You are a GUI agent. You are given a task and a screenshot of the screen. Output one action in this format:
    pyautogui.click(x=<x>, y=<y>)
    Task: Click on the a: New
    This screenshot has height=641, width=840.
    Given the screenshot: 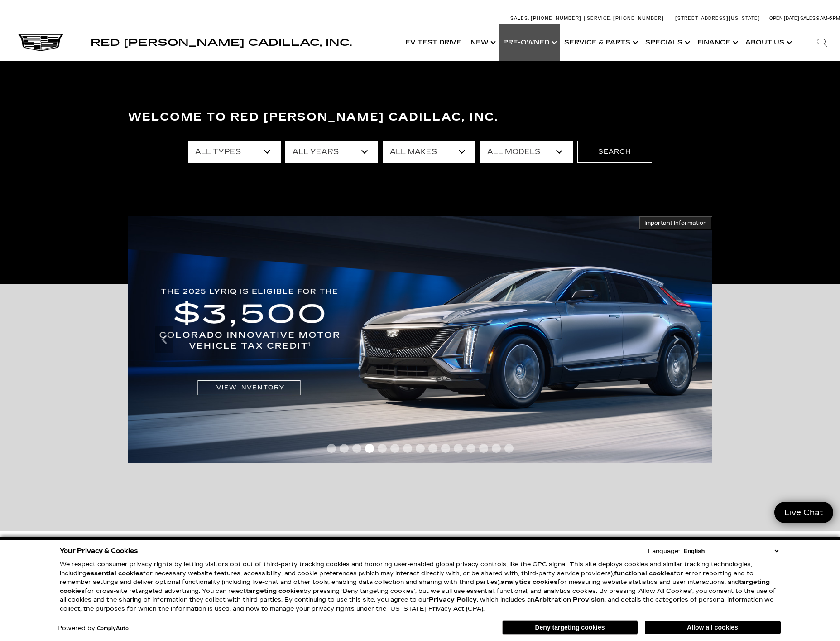 What is the action you would take?
    pyautogui.click(x=483, y=42)
    